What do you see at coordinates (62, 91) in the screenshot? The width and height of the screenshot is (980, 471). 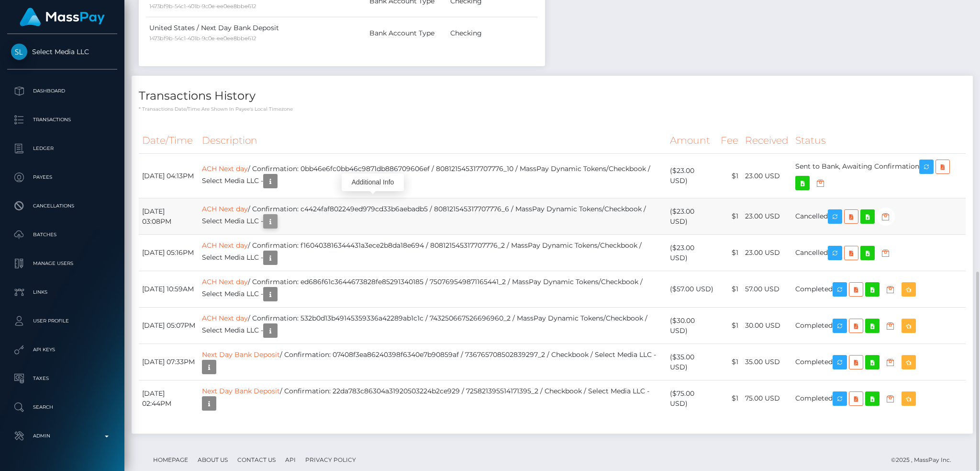 I see `a: Dashboard` at bounding box center [62, 91].